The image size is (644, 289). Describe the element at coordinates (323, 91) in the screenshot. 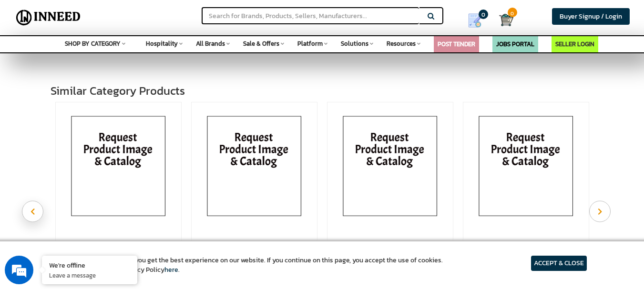

I see `h3: Similar Category Products` at that location.